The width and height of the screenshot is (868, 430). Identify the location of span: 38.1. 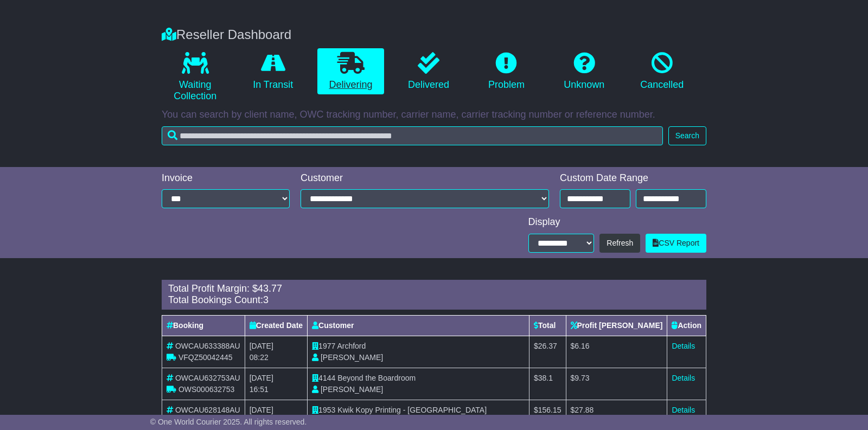
(546, 378).